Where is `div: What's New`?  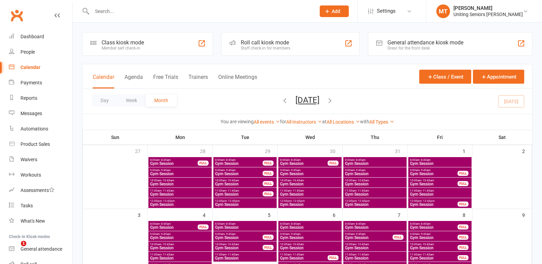
div: What's New is located at coordinates (33, 221).